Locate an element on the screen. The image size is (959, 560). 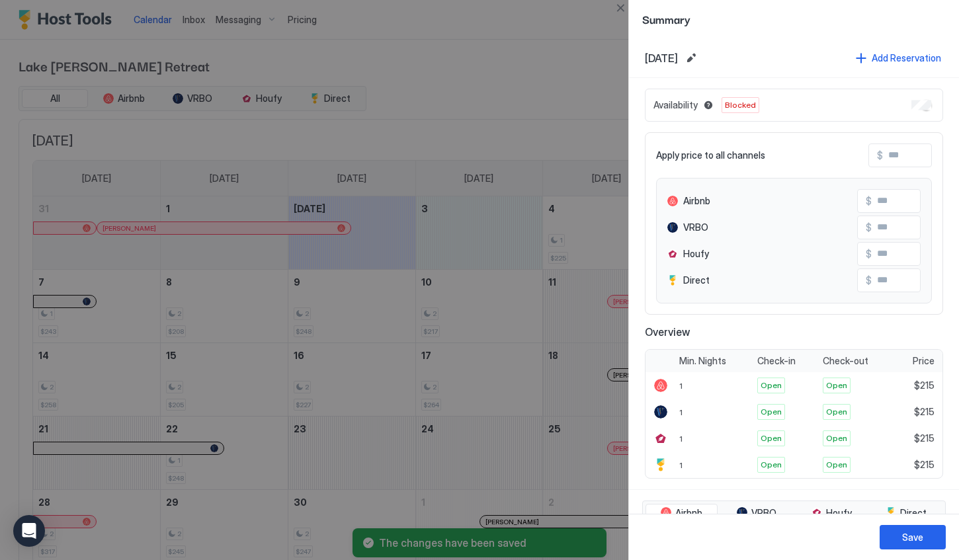
span: Blocked is located at coordinates (740, 105).